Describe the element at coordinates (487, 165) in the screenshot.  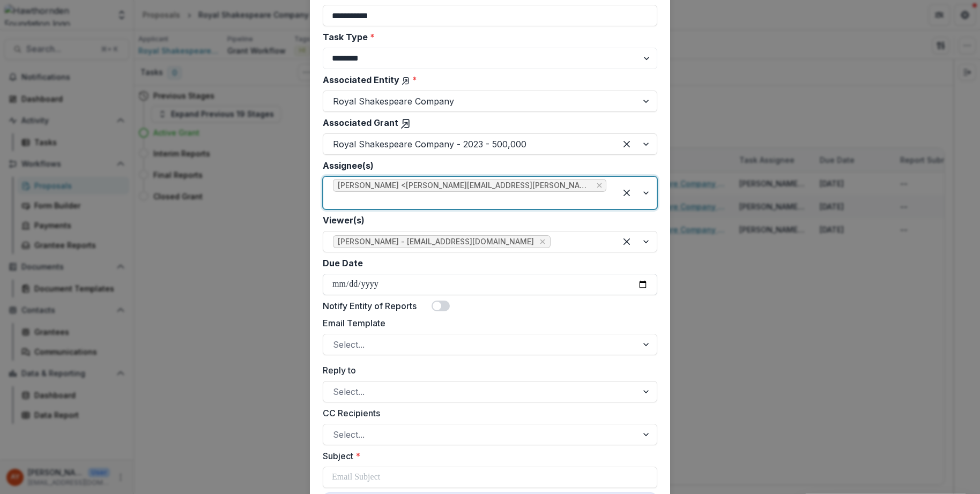
I see `label: Assignee(s)` at that location.